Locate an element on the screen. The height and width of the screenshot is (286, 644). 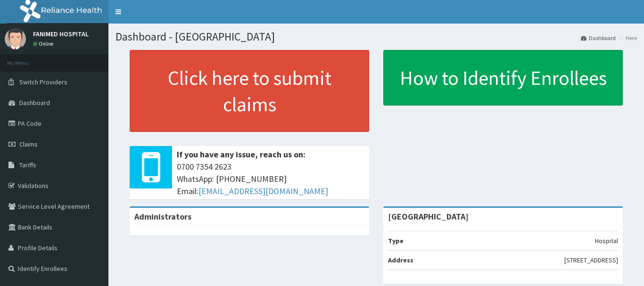
a: Click here to submit claims is located at coordinates (249, 91).